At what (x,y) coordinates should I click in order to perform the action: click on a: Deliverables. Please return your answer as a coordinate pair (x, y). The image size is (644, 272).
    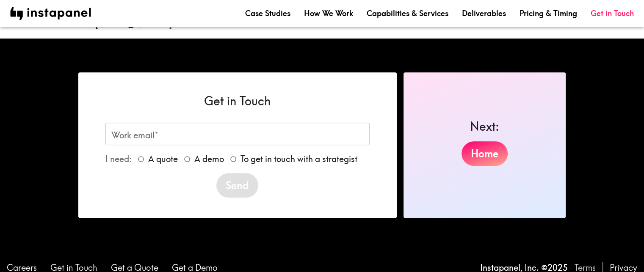
    Looking at the image, I should click on (484, 13).